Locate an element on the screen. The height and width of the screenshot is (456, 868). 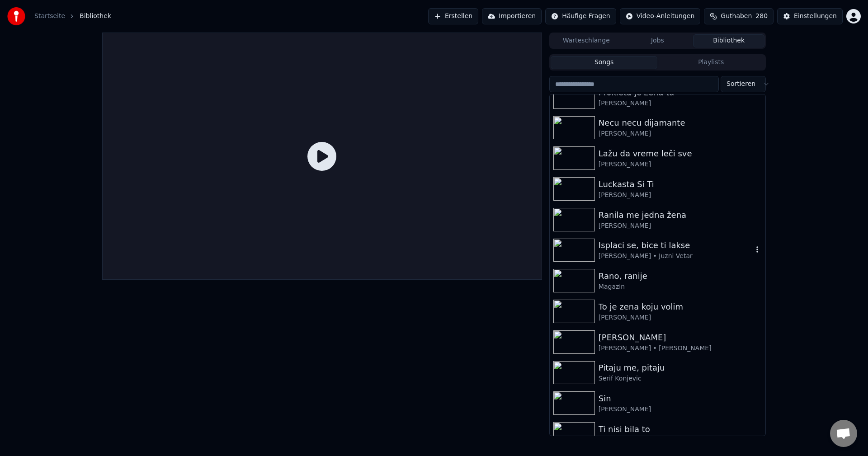
div: Einstellungen is located at coordinates (815, 16).